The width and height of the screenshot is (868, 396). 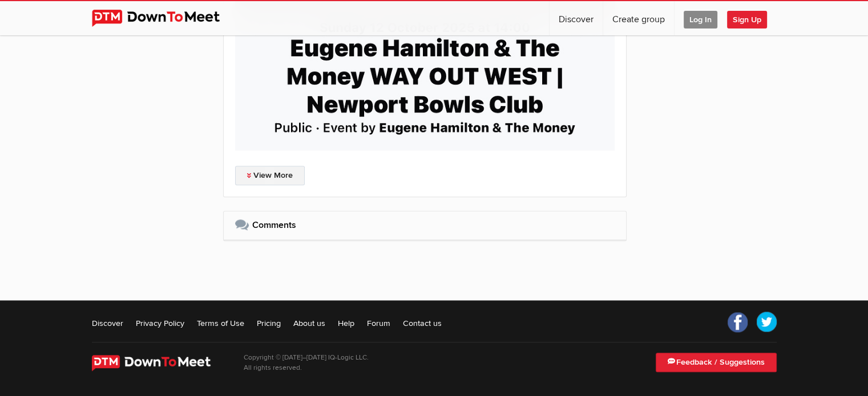 What do you see at coordinates (766, 322) in the screenshot?
I see `a: Twitter` at bounding box center [766, 322].